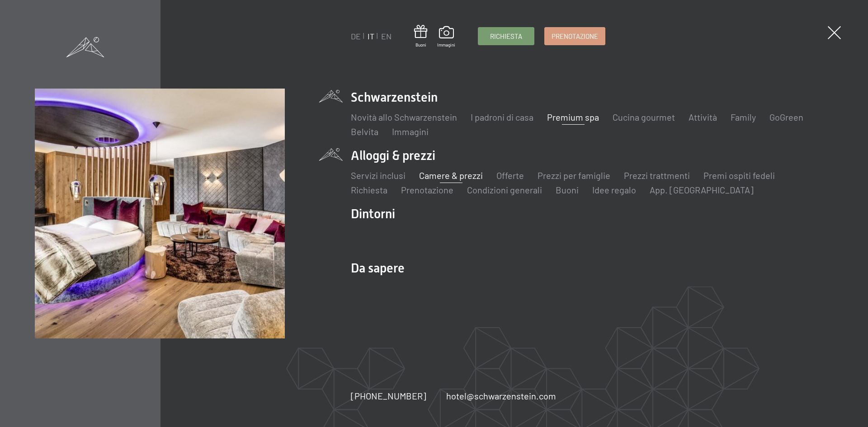 Image resolution: width=868 pixels, height=427 pixels. What do you see at coordinates (573, 175) in the screenshot?
I see `a: Prezzi per famiglie` at bounding box center [573, 175].